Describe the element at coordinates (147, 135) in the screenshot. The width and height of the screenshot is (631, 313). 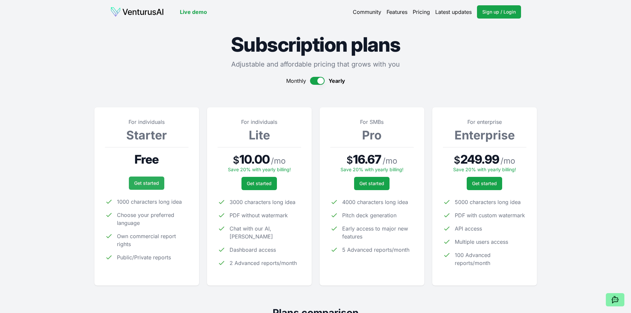
I see `h3: Starter` at that location.